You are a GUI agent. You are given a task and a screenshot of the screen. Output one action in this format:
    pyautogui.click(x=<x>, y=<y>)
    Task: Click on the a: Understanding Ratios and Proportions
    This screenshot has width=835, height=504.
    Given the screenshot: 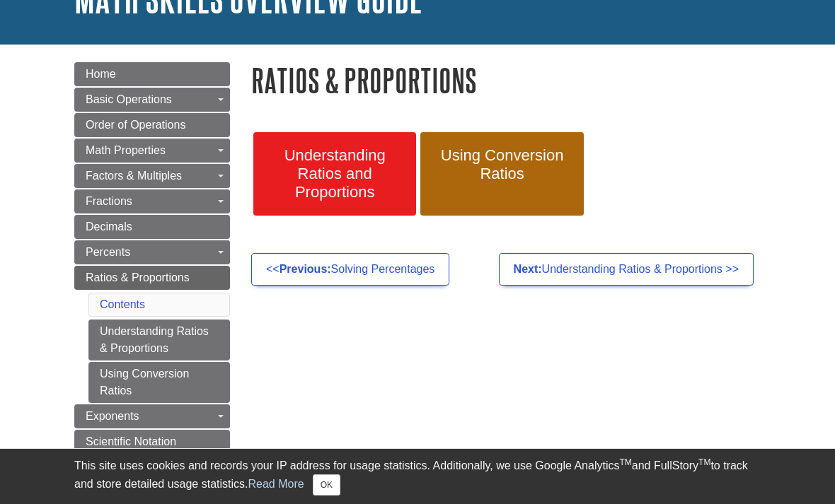 What is the action you would take?
    pyautogui.click(x=335, y=174)
    